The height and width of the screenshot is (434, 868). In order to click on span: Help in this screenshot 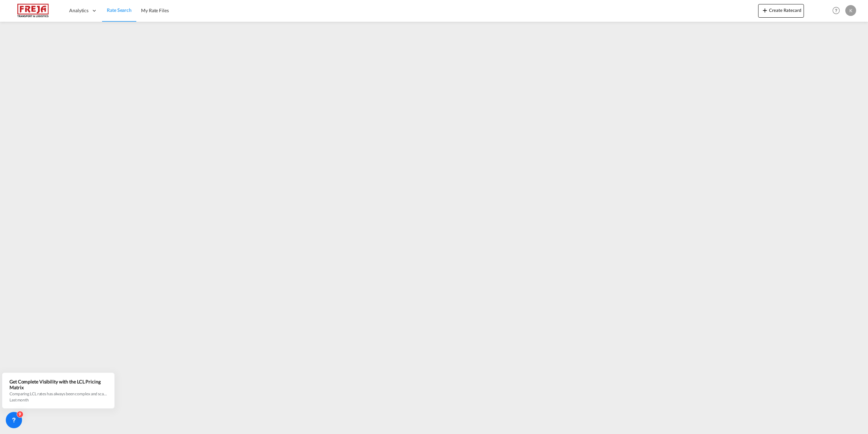, I will do `click(836, 10)`.